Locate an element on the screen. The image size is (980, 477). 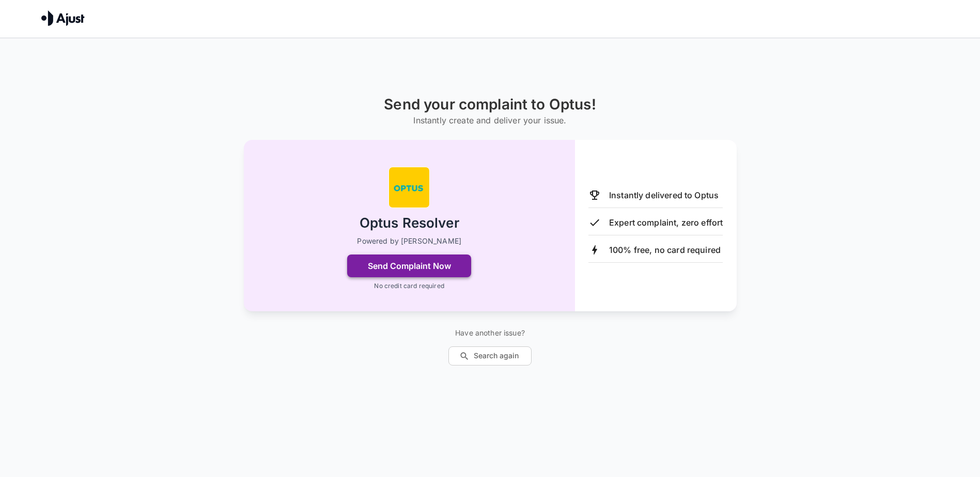
img: Optus is located at coordinates (409, 187).